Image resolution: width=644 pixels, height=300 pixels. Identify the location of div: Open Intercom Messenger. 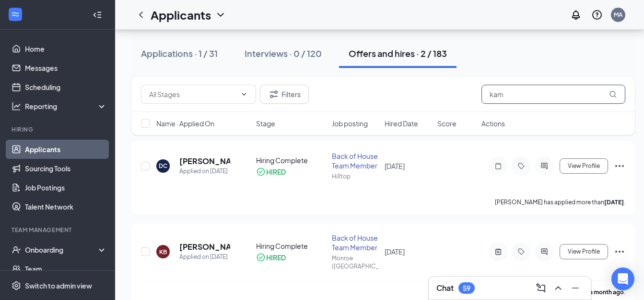
(623, 280).